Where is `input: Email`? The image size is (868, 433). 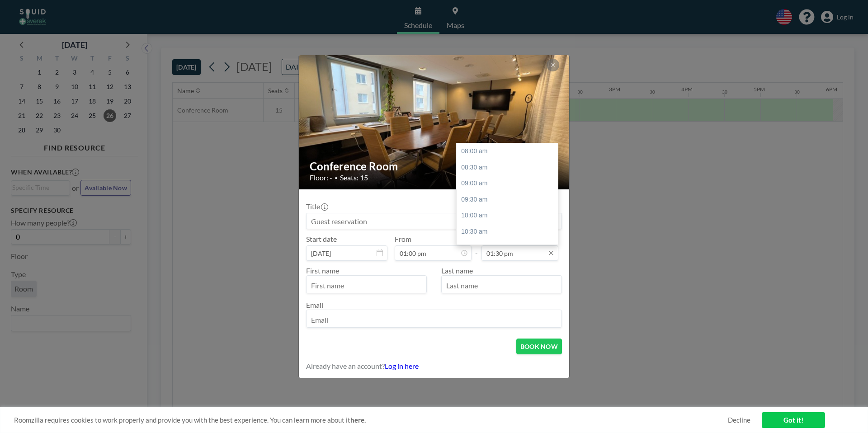
input: Email is located at coordinates (434, 319).